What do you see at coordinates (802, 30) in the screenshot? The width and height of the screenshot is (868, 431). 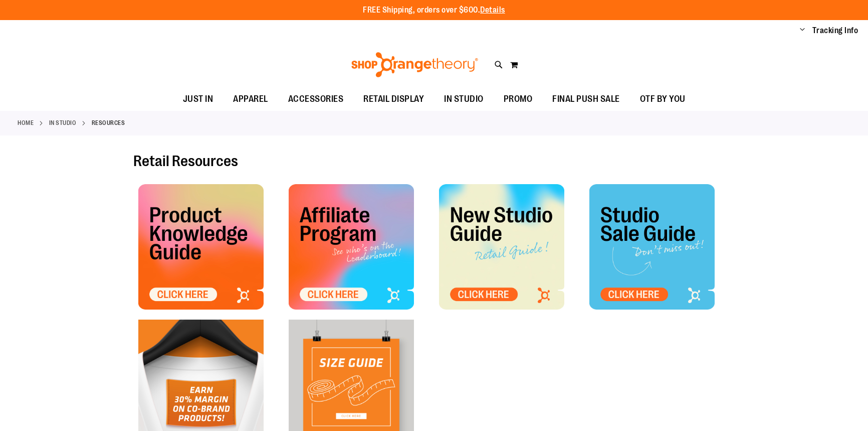 I see `button: Account menu` at bounding box center [802, 30].